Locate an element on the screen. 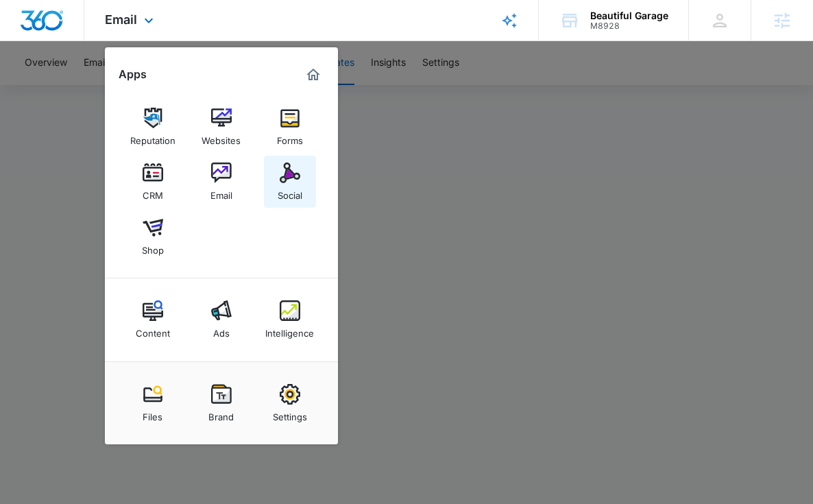  div: Settings is located at coordinates (290, 413).